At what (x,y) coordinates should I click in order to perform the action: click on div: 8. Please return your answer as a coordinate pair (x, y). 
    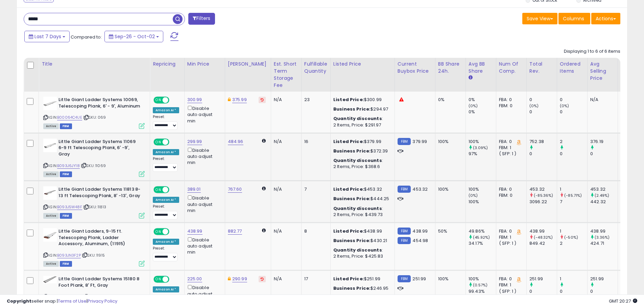
    Looking at the image, I should click on (315, 231).